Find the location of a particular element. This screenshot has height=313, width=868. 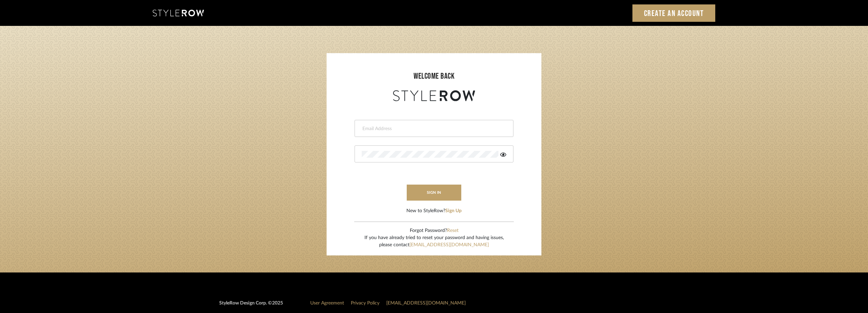

a: Privacy Policy is located at coordinates (365, 303).